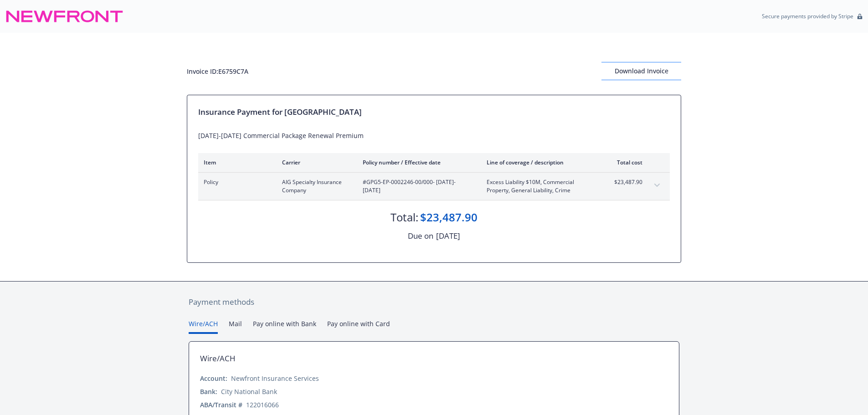 This screenshot has height=415, width=868. I want to click on div: Invoice ID: E6759C7A, so click(217, 71).